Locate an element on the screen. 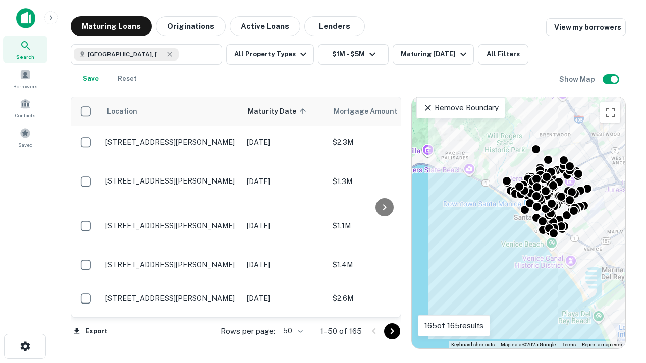 Image resolution: width=646 pixels, height=363 pixels. span: Maturity Date is located at coordinates (279, 112).